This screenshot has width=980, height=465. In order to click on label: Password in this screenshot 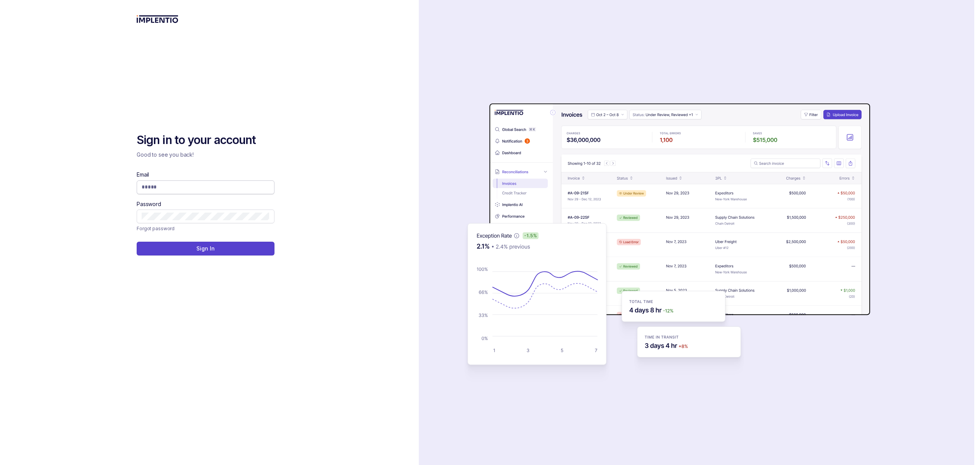, I will do `click(149, 204)`.